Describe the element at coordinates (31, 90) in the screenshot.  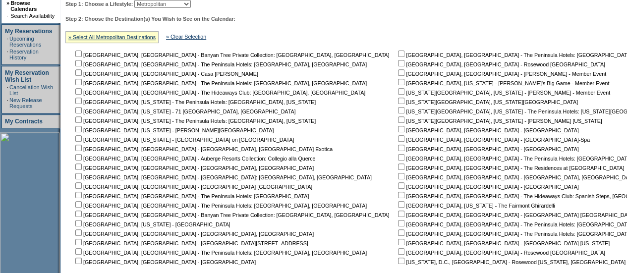
I see `a: Cancellation Wish List` at that location.